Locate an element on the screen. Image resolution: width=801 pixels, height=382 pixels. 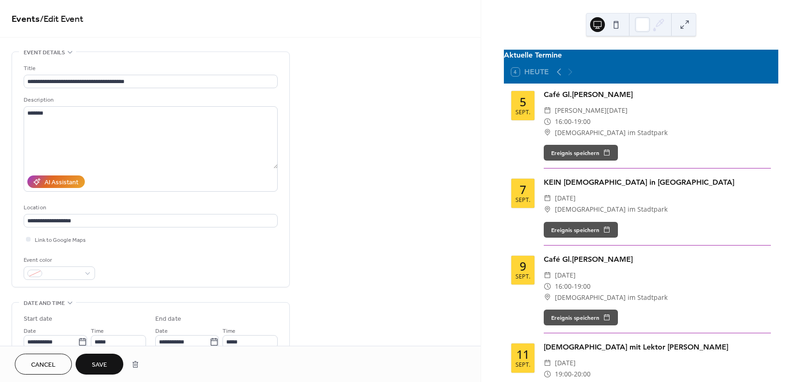
span: Date and time is located at coordinates (44, 303).